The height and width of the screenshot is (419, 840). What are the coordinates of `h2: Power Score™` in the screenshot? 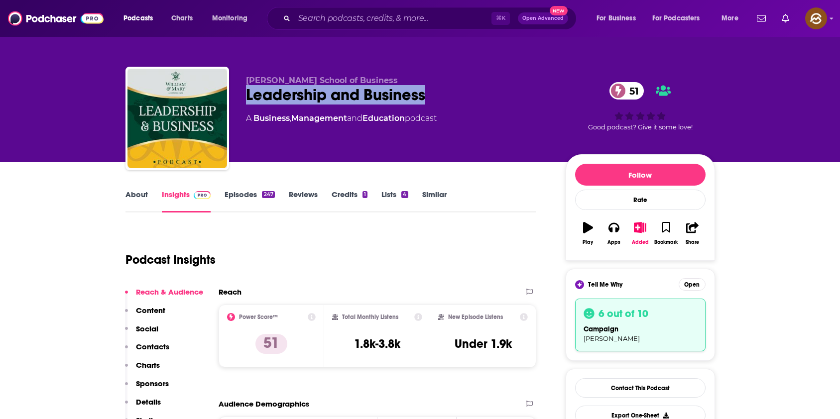 It's located at (258, 317).